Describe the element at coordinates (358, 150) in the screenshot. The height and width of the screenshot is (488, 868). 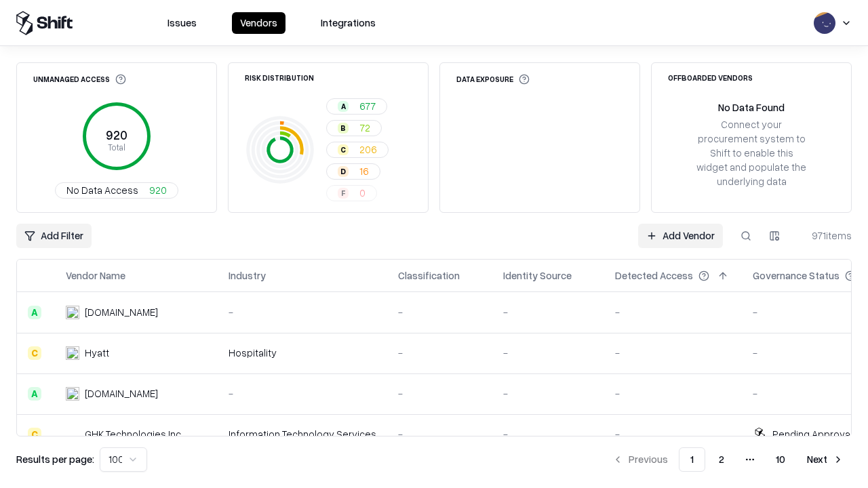
I see `button: C206` at that location.